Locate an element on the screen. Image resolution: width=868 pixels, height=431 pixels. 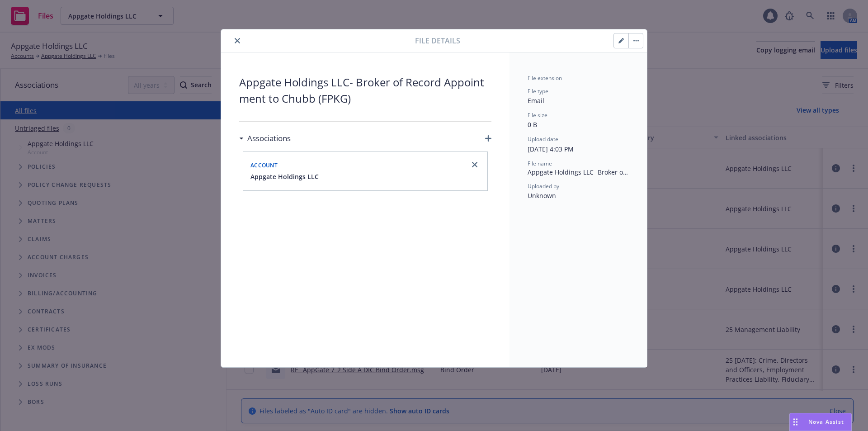
span: File details is located at coordinates (437, 40).